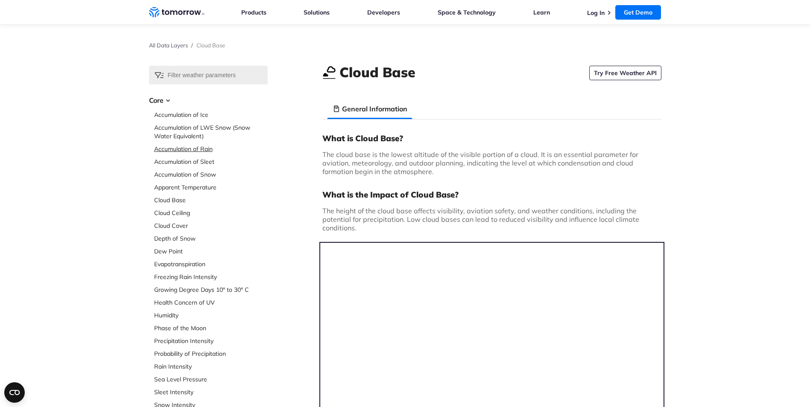  What do you see at coordinates (211, 264) in the screenshot?
I see `a: Evapotranspiration` at bounding box center [211, 264].